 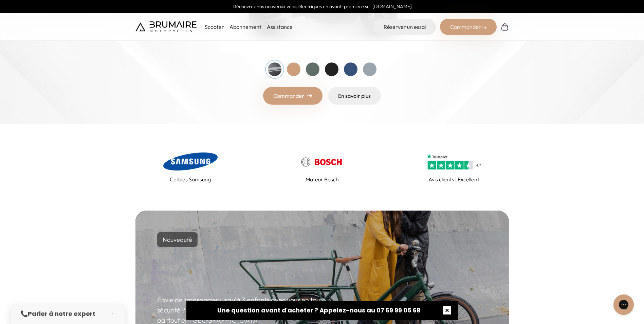 What do you see at coordinates (293, 96) in the screenshot?
I see `a: Commander` at bounding box center [293, 96].